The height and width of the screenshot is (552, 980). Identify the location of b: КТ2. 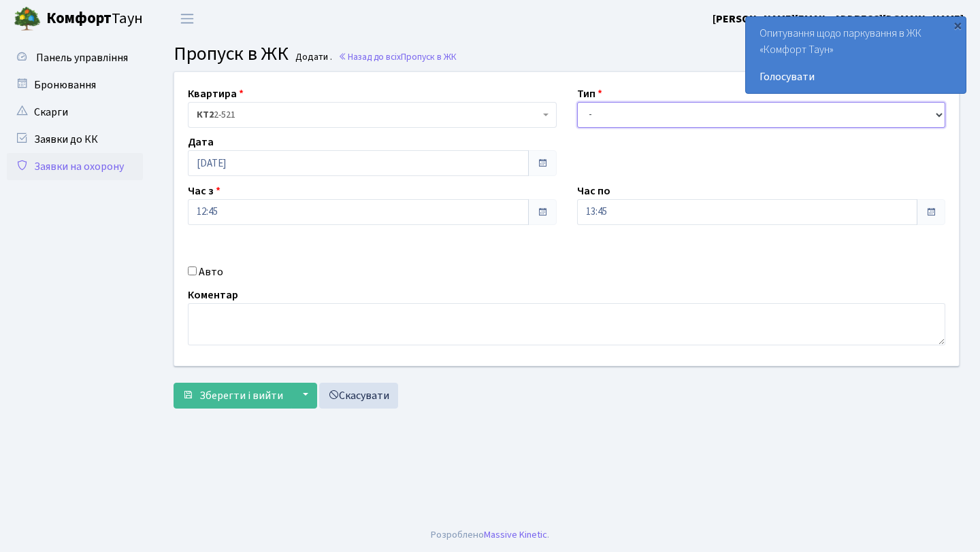
(205, 115).